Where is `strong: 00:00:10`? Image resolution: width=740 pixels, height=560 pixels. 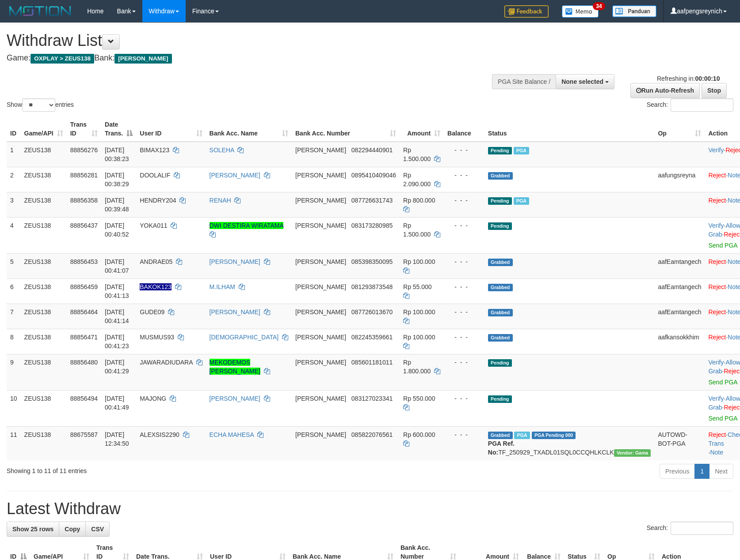
strong: 00:00:10 is located at coordinates (707, 78).